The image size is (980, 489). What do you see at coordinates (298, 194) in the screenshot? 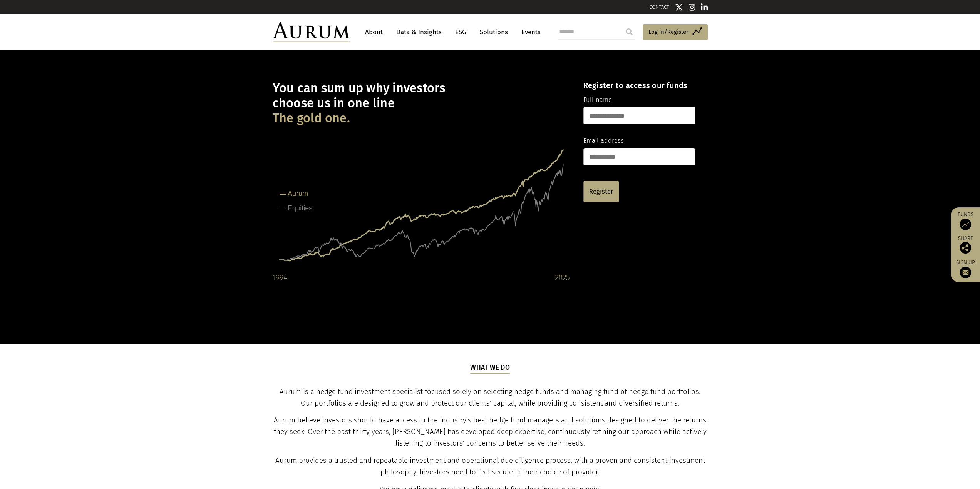
I see `tspan: Aurum` at bounding box center [298, 194].